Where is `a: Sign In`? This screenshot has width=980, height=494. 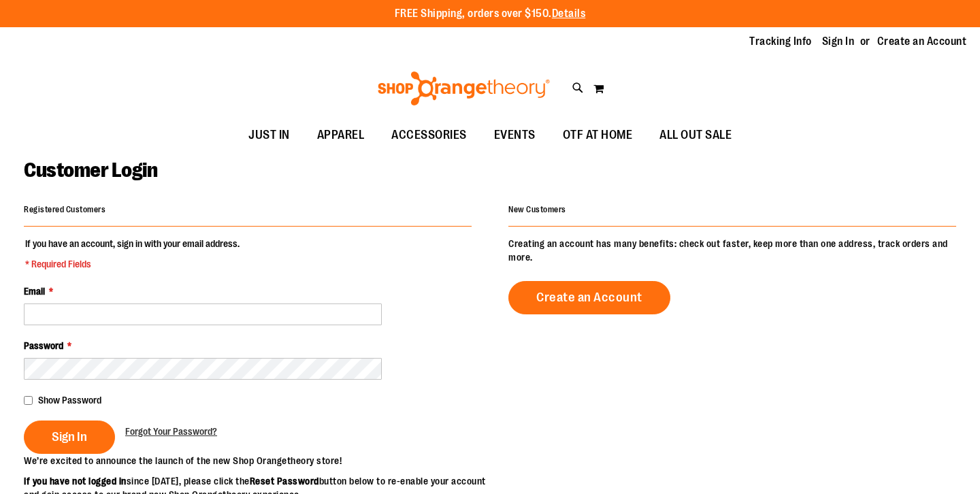 a: Sign In is located at coordinates (839, 41).